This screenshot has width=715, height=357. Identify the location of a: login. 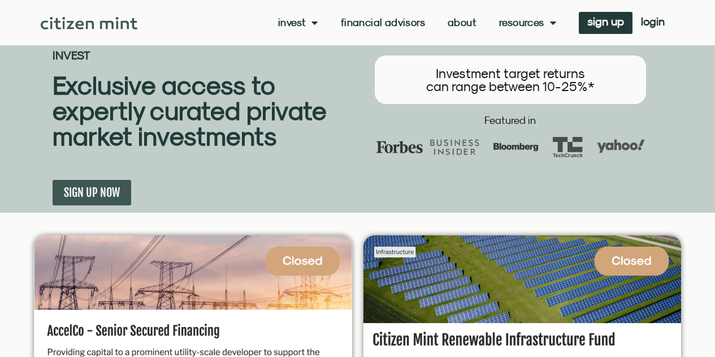
(653, 23).